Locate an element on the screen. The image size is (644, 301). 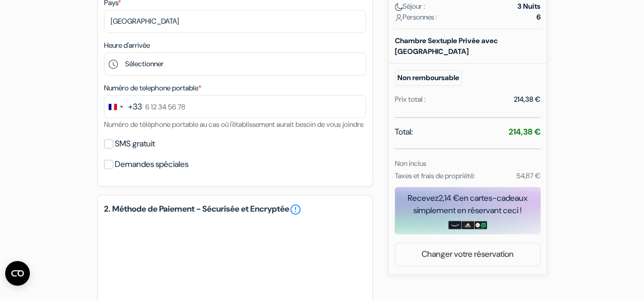
img: uber-uber-eats-card.png is located at coordinates (480, 225).